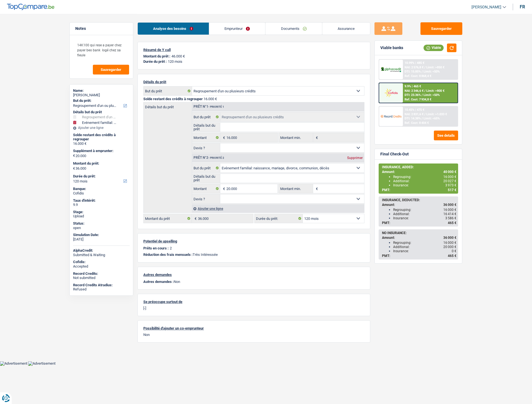 The image size is (532, 404). I want to click on div: Prêt n°2, so click(209, 158).